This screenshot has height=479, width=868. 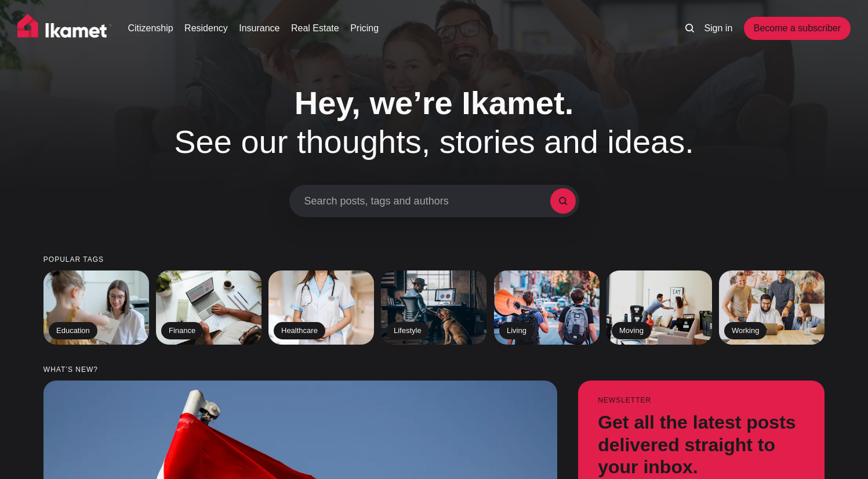 What do you see at coordinates (182, 331) in the screenshot?
I see `h2: Finance` at bounding box center [182, 331].